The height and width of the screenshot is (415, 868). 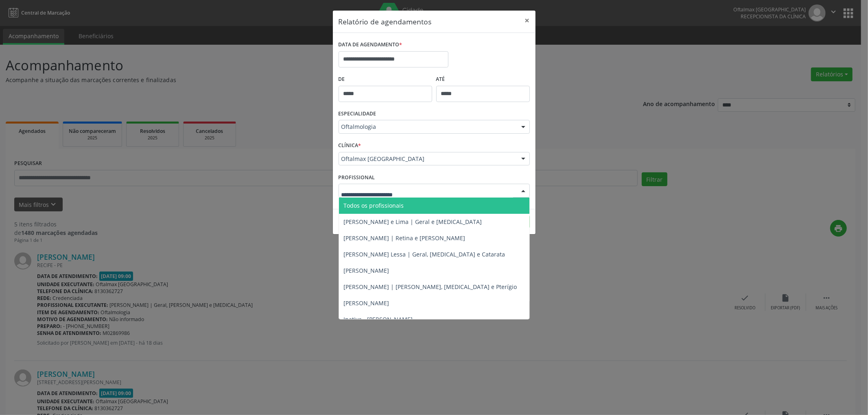 What do you see at coordinates (385, 21) in the screenshot?
I see `h5: Relatório de agendamentos` at bounding box center [385, 21].